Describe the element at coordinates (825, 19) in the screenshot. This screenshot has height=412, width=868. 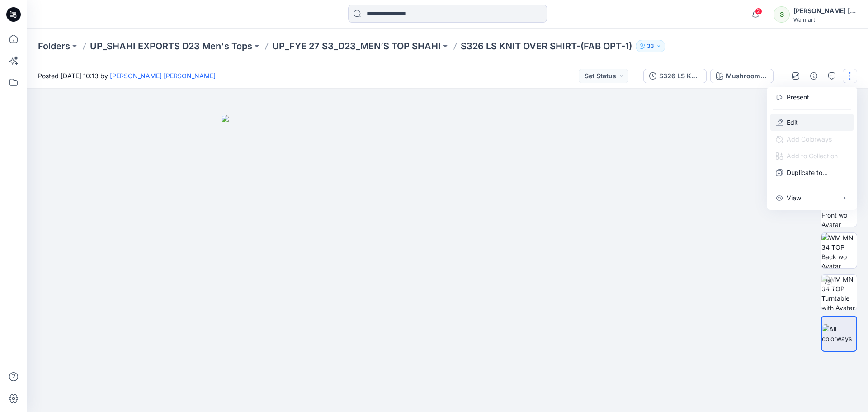
I see `div: Walmart` at that location.